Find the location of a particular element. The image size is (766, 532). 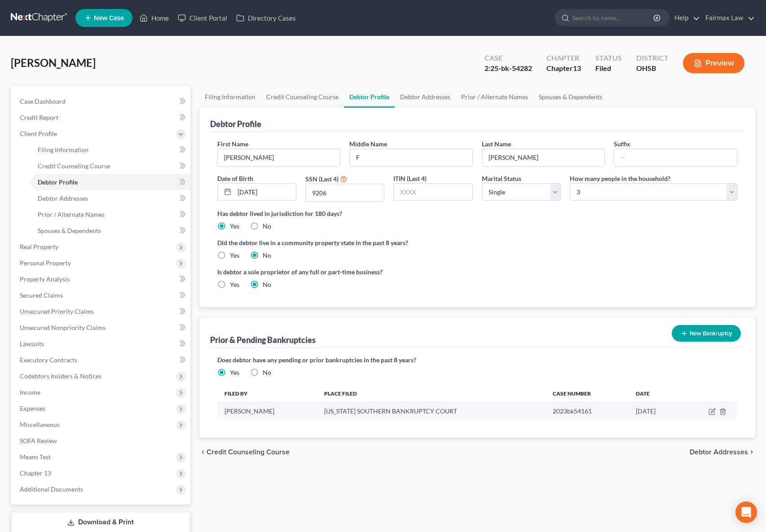

label: Did the debtor live in a community property state in the past 8 years? is located at coordinates (477, 242).